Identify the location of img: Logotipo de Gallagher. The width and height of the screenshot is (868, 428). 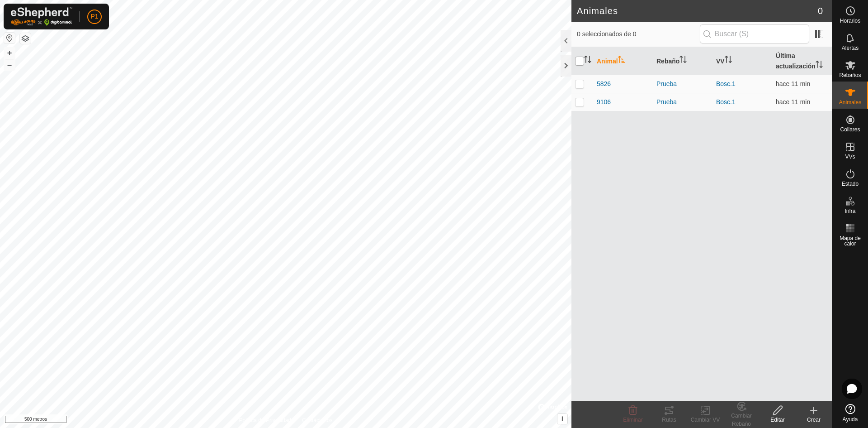
(42, 16).